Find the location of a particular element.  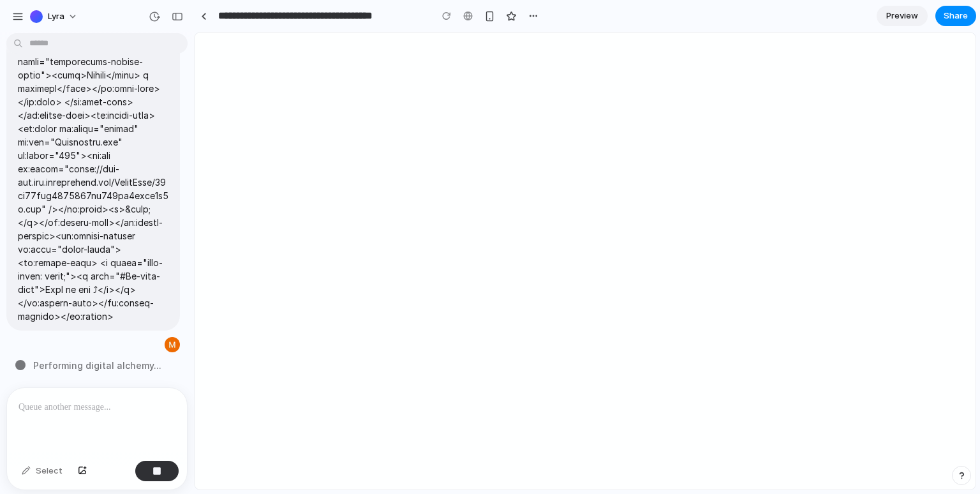

span: Lyra is located at coordinates (56, 16).